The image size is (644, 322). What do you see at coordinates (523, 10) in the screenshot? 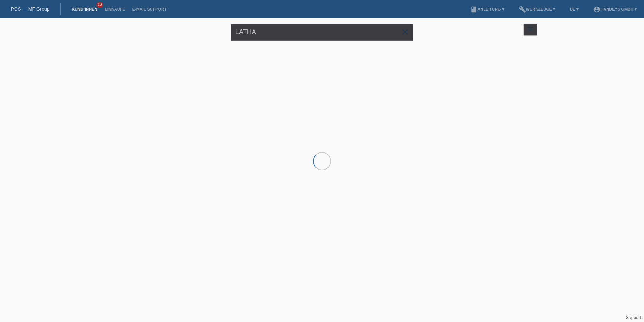
I see `i: build` at bounding box center [523, 10].